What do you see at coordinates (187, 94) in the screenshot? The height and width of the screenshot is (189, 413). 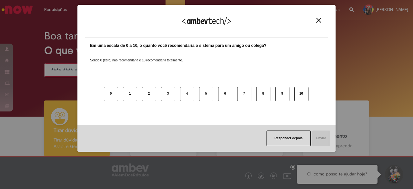 I see `button: 4` at bounding box center [187, 94].